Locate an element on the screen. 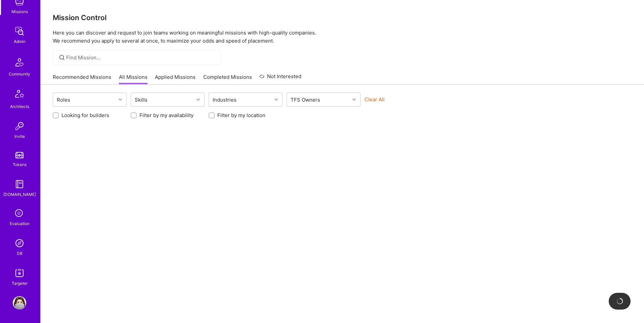 Image resolution: width=644 pixels, height=323 pixels. div: Evaluation is located at coordinates (19, 223).